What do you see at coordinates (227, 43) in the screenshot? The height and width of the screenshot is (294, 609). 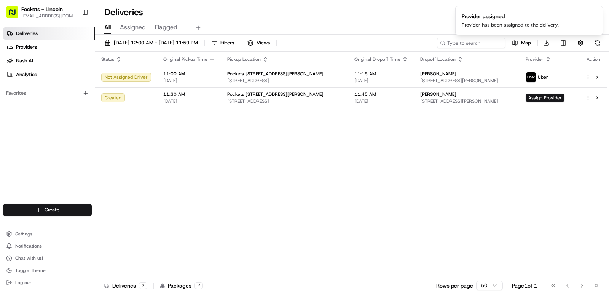 I see `span: Filters` at bounding box center [227, 43].